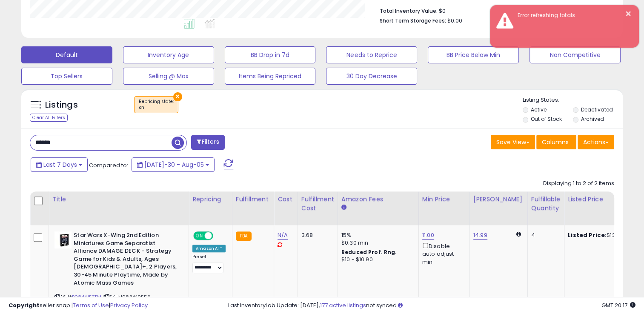 The height and width of the screenshot is (314, 644). What do you see at coordinates (539, 109) in the screenshot?
I see `label: Active` at bounding box center [539, 109].